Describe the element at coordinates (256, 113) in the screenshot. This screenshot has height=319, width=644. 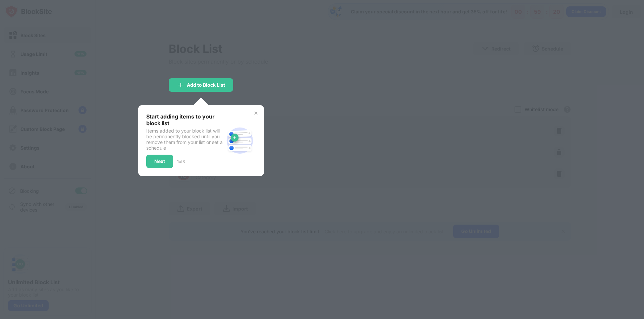
I see `img: x-button.svg` at that location.